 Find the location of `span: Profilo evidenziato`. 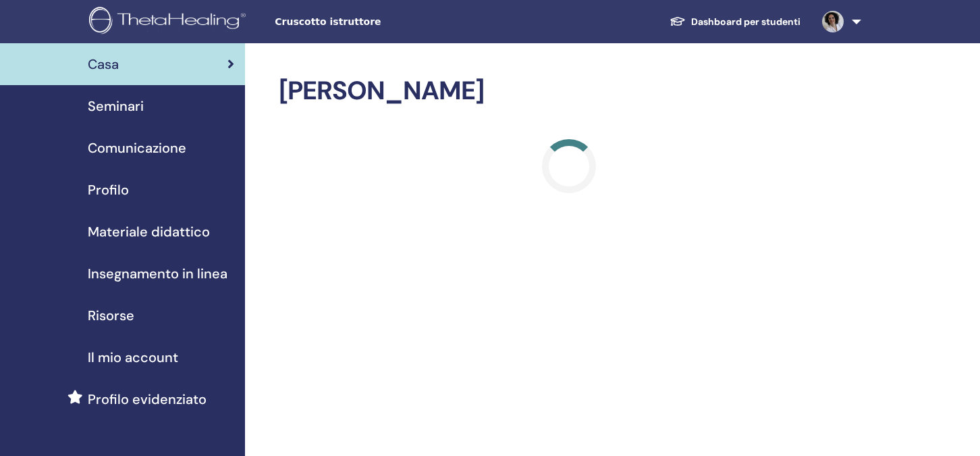

span: Profilo evidenziato is located at coordinates (147, 399).